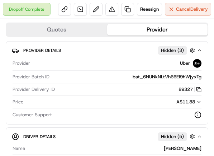 This screenshot has height=156, width=214. I want to click on button: Quotes, so click(57, 30).